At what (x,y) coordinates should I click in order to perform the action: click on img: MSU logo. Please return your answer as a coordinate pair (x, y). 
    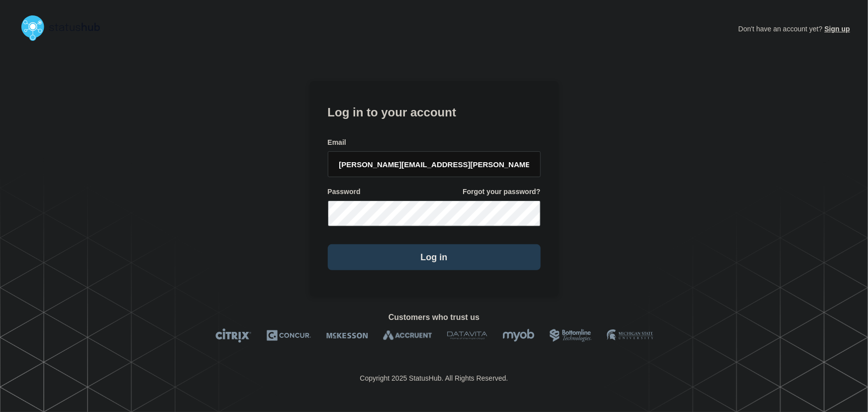
    Looking at the image, I should click on (630, 336).